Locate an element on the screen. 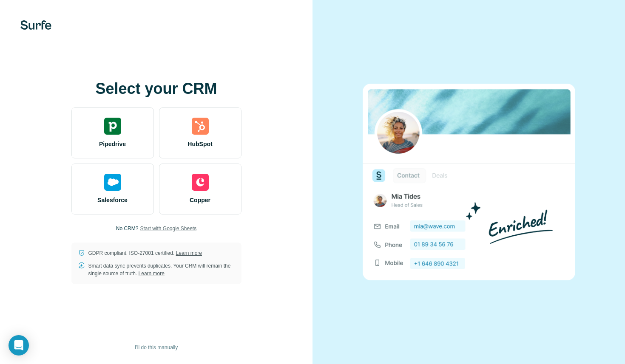 Image resolution: width=625 pixels, height=364 pixels. img: salesforce's logo is located at coordinates (113, 182).